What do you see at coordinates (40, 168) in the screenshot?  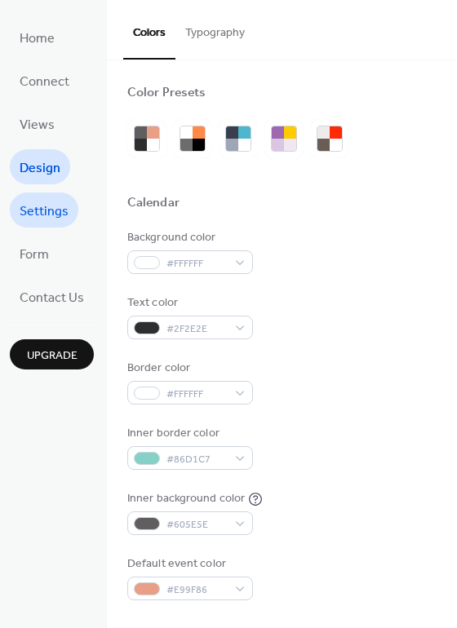 I see `span: Design` at bounding box center [40, 168].